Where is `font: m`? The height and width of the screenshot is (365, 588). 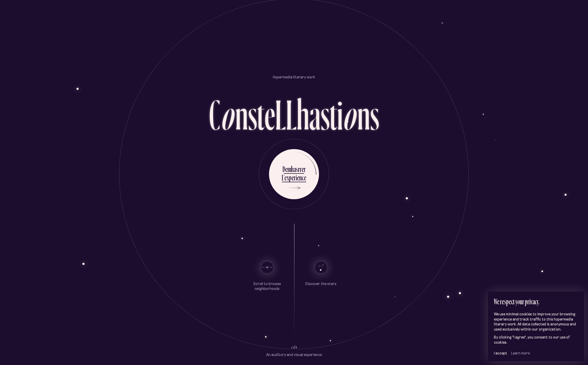
font: m is located at coordinates (289, 169).